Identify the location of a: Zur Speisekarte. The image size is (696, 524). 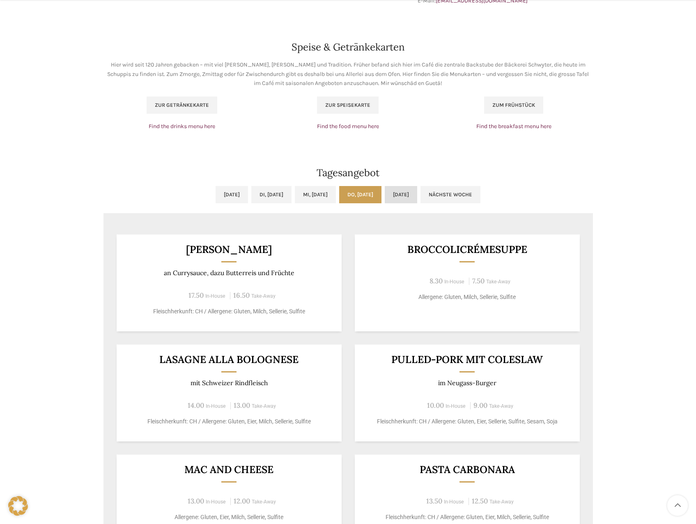
(348, 105).